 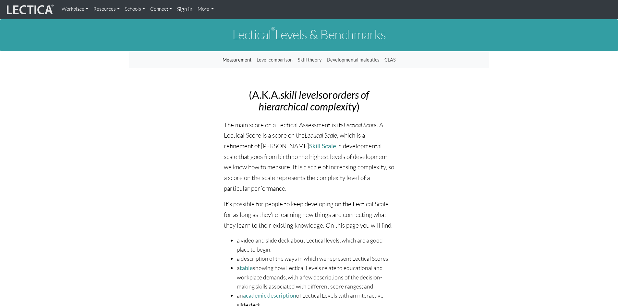 I want to click on a: Skill theory, so click(x=309, y=60).